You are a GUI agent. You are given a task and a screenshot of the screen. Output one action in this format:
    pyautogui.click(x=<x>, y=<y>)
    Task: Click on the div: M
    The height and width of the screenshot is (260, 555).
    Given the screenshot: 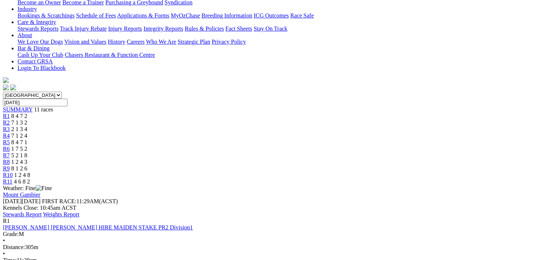 What is the action you would take?
    pyautogui.click(x=277, y=234)
    